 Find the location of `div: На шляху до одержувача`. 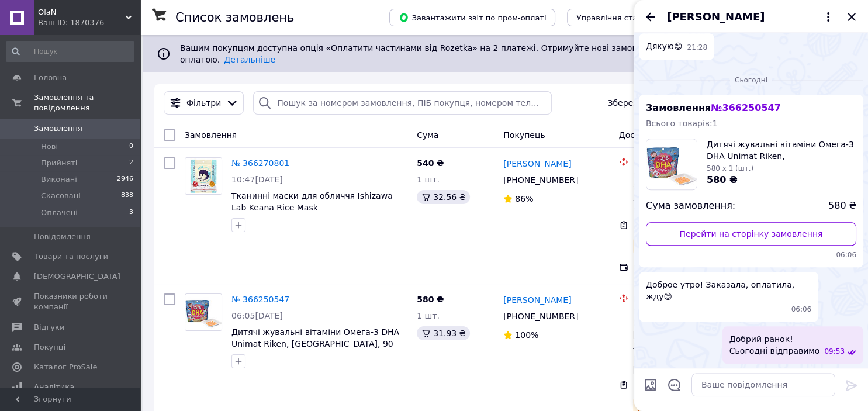

div: На шляху до одержувача is located at coordinates (690, 246).